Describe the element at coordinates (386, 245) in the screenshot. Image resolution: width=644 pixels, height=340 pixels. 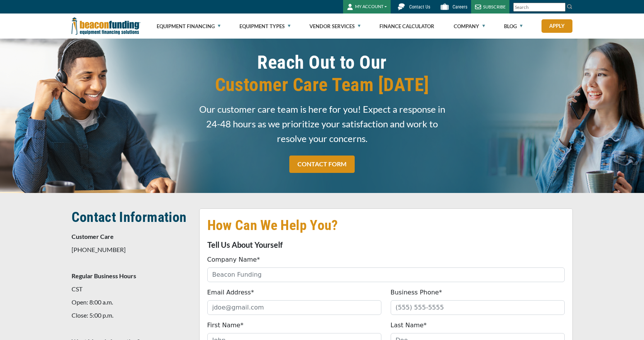
I see `p: Tell Us About Yourself` at that location.